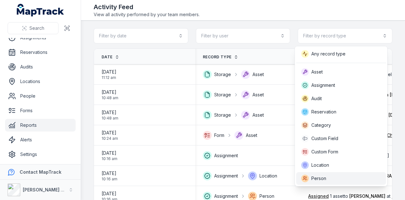 Image resolution: width=405 pixels, height=200 pixels. Describe the element at coordinates (320, 165) in the screenshot. I see `span: Location` at that location.